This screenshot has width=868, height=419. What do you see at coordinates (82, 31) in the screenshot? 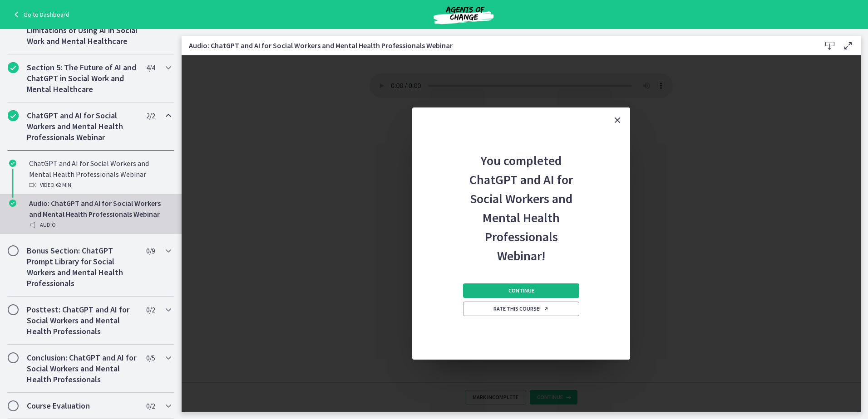
I see `h2: Section 4: Challenges and Limitations of Using AI in Social Work and Mental Healthcare` at bounding box center [82, 31].